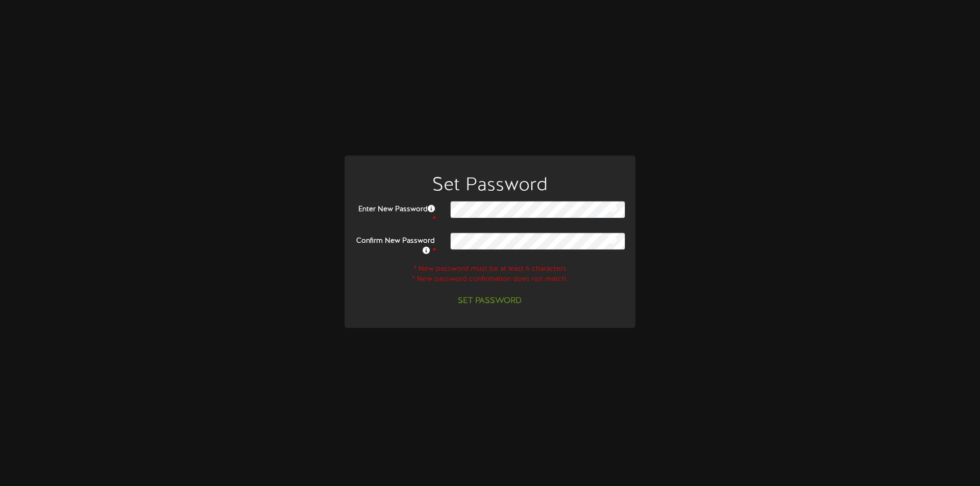 The image size is (980, 486). What do you see at coordinates (489, 301) in the screenshot?
I see `button: Set Password` at bounding box center [489, 301].